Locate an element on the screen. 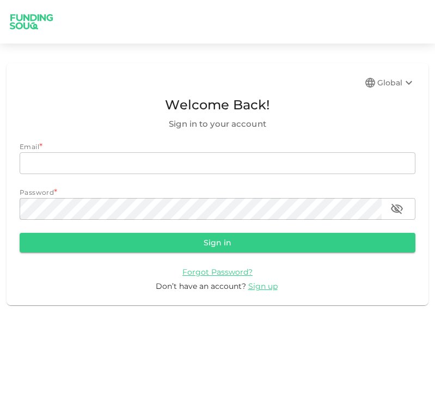 This screenshot has height=414, width=435. button: Sign in is located at coordinates (217, 243).